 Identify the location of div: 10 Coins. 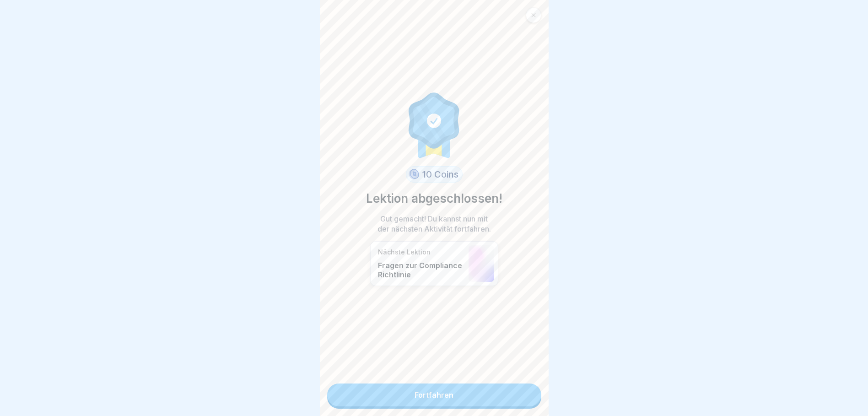
(434, 175).